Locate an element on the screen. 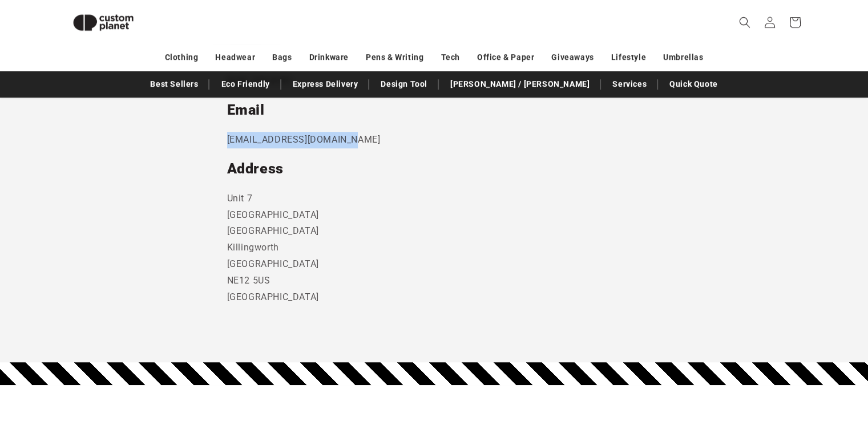 This screenshot has height=421, width=868. a: Clothing is located at coordinates (181, 57).